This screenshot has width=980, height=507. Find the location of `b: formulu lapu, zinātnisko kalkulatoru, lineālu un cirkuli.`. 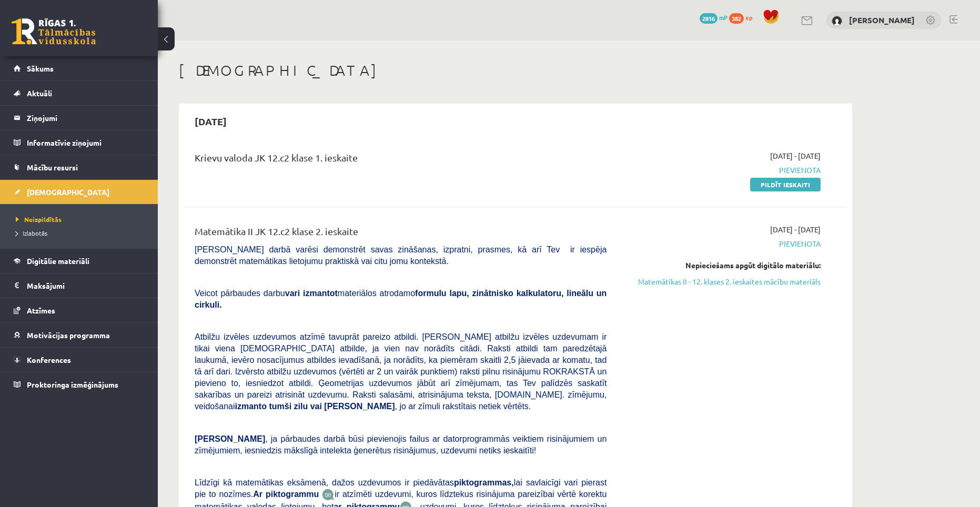

b: formulu lapu, zinātnisko kalkulatoru, lineālu un cirkuli. is located at coordinates (400, 299).